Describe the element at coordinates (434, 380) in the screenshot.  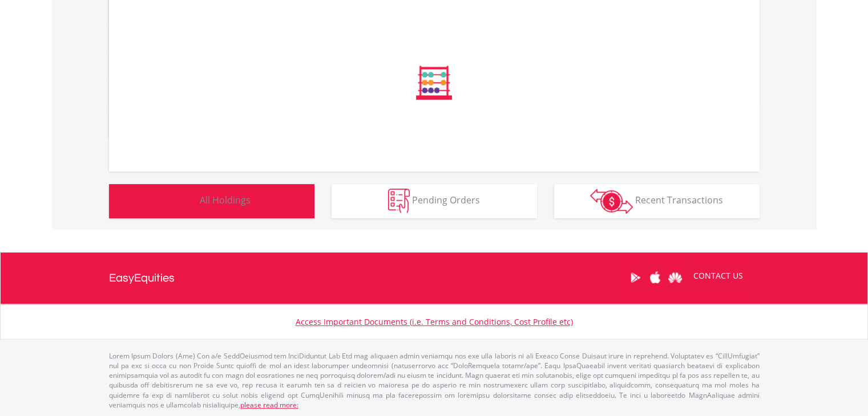
I see `p: Lorem Ipsum Dolors (Ame) Con a/e SeddOeiusmod tem InciDiduntut Lab Etd mag aliquaen admin veniamq...` at that location.